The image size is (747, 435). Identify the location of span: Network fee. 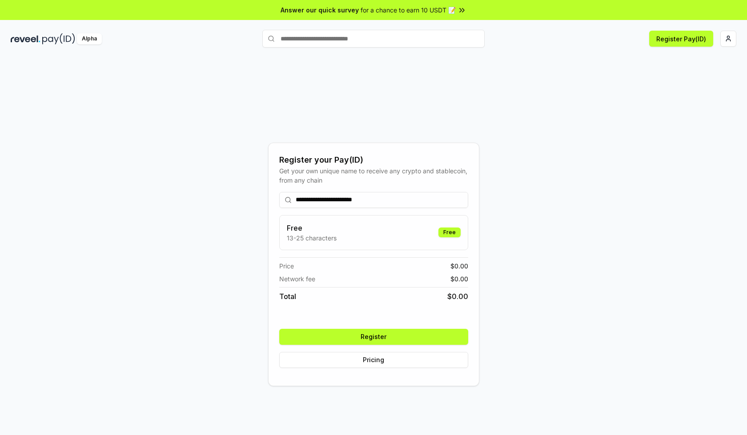
(297, 279).